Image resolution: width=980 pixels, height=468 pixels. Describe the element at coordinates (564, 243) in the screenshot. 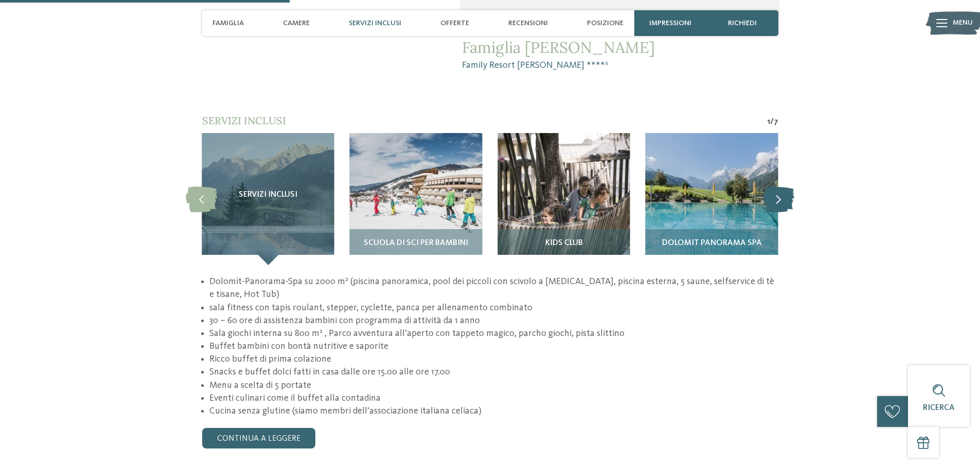

I see `span: Kids Club` at that location.